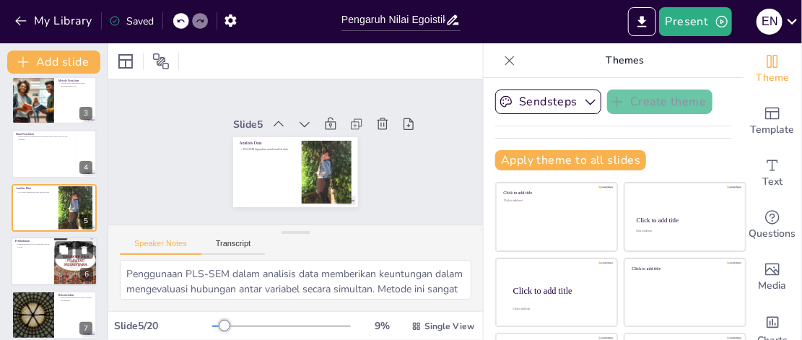 The image size is (802, 340). What do you see at coordinates (84, 250) in the screenshot?
I see `button: Delete Slide` at bounding box center [84, 250].